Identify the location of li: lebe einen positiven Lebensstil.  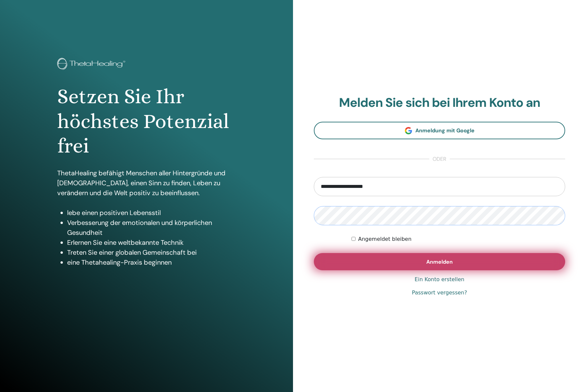
(152, 213).